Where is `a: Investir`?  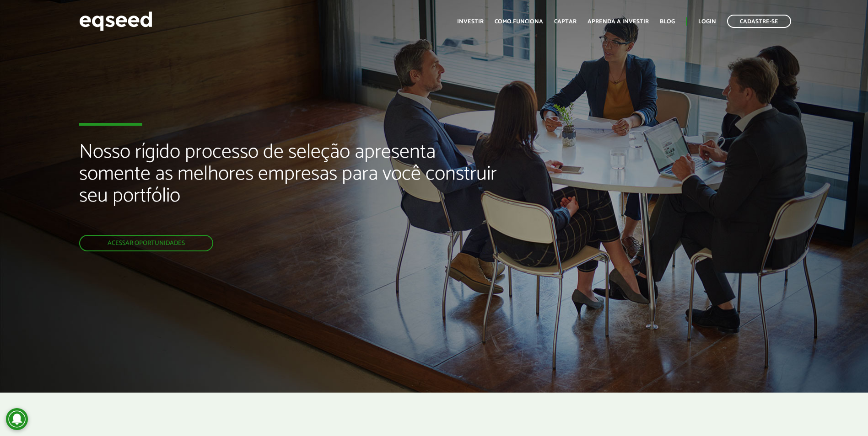 a: Investir is located at coordinates (471, 21).